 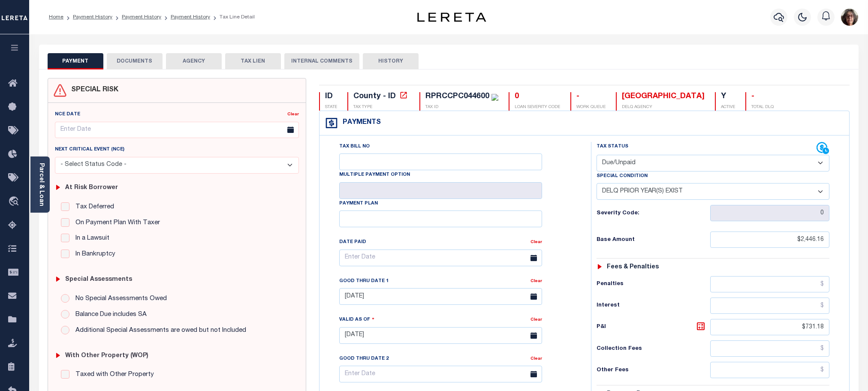 I want to click on h6: Interest, so click(x=653, y=306).